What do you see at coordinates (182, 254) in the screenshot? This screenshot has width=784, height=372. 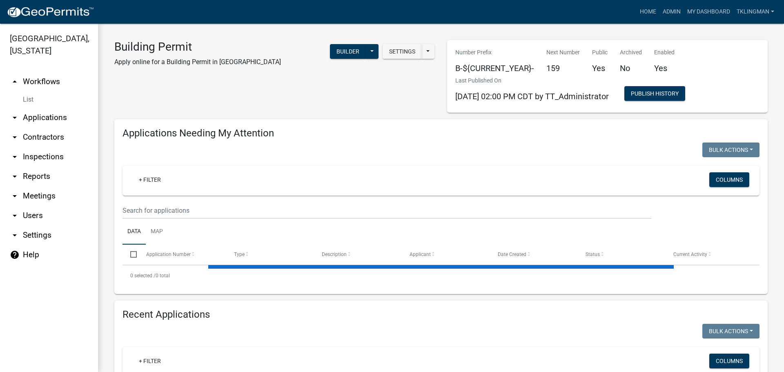 I see `datatable-header-cell: Application Number` at bounding box center [182, 254].